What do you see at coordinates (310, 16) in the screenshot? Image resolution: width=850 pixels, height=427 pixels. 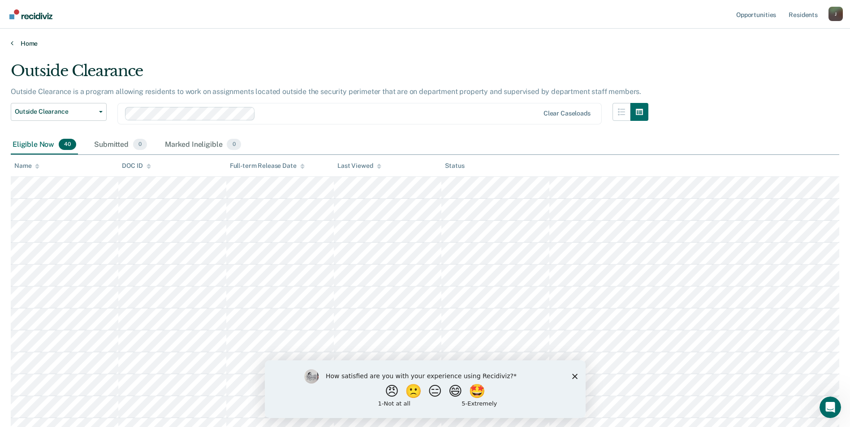 I see `div: Close survey` at bounding box center [310, 16].